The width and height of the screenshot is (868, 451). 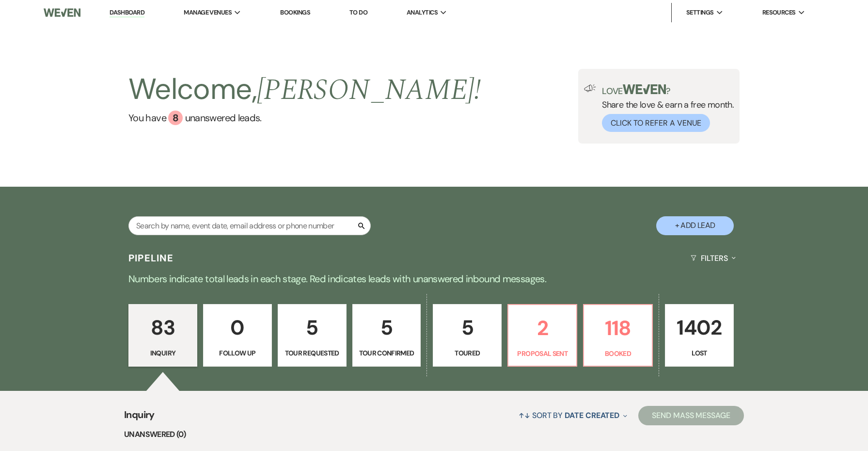 I want to click on p: Tour Confirmed, so click(x=387, y=353).